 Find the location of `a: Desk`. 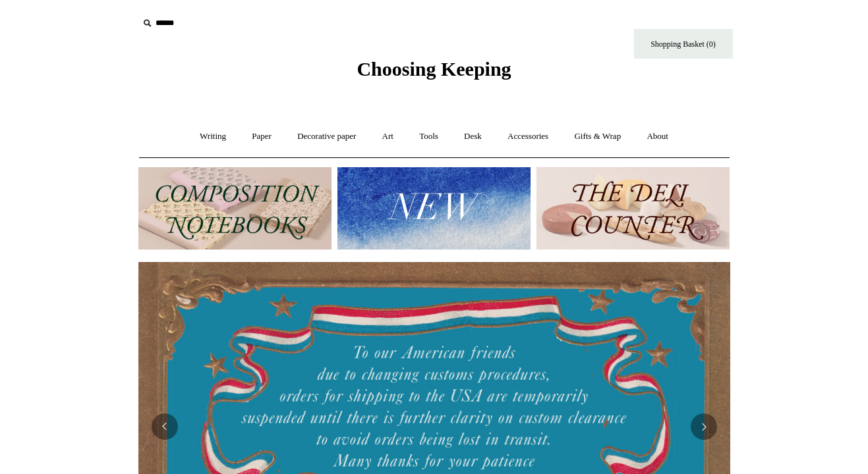

a: Desk is located at coordinates (472, 136).